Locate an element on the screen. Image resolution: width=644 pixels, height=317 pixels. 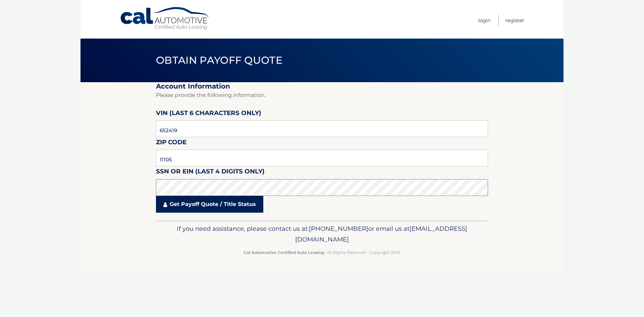
label: SSN or EIN (last 4 digits only) is located at coordinates (210, 172).